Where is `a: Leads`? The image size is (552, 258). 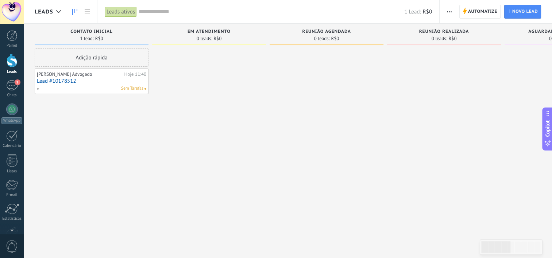 a: Leads is located at coordinates (75, 12).